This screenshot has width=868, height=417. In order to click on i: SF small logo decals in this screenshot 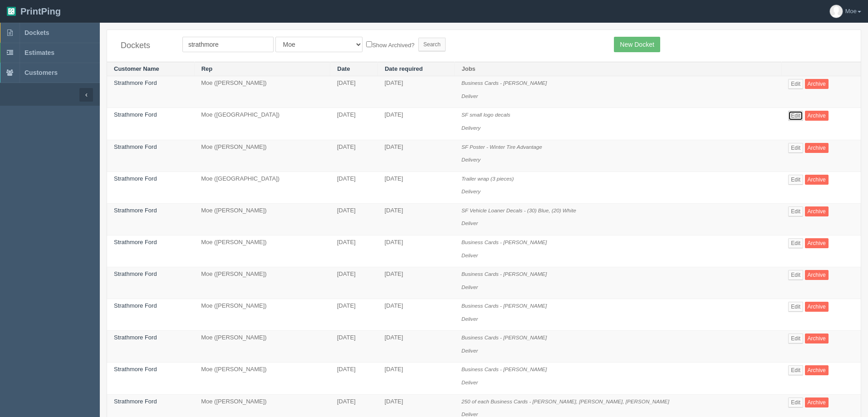, I will do `click(486, 114)`.